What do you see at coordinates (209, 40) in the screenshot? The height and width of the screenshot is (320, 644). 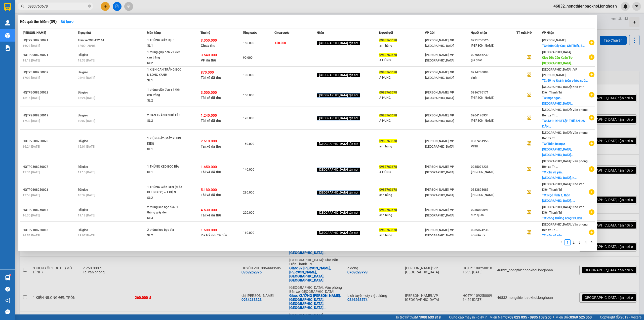 I see `span: 3.050.000` at bounding box center [209, 40].